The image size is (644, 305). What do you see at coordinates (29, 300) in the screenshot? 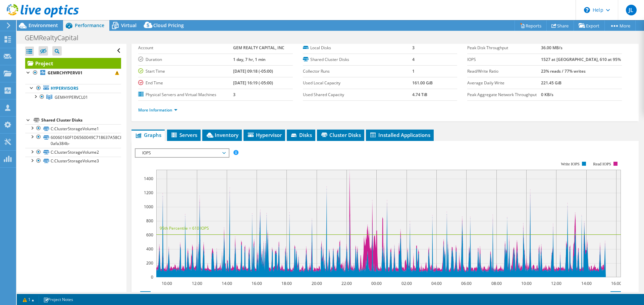
I see `a: 1` at bounding box center [29, 300].